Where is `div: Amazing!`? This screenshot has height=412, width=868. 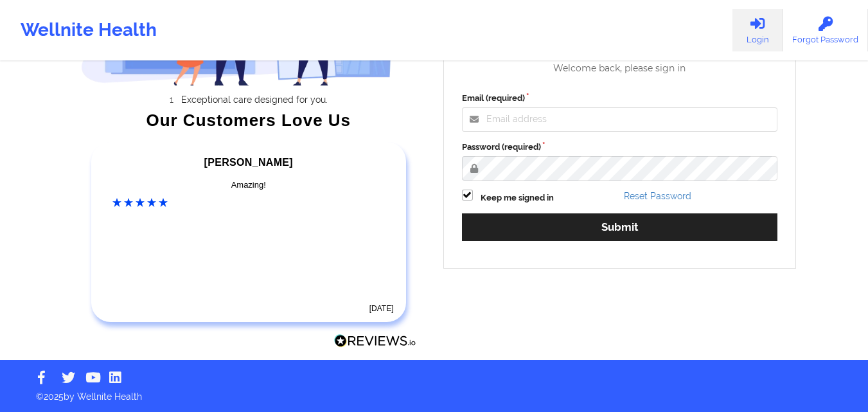
div: Amazing! is located at coordinates (248, 185).